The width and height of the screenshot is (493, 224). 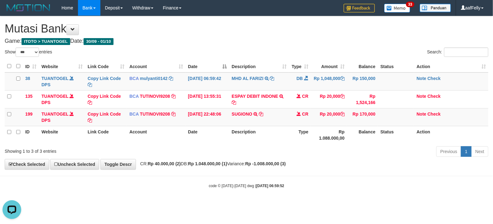 What do you see at coordinates (28, 52) in the screenshot?
I see `label: Show entries` at bounding box center [28, 52].